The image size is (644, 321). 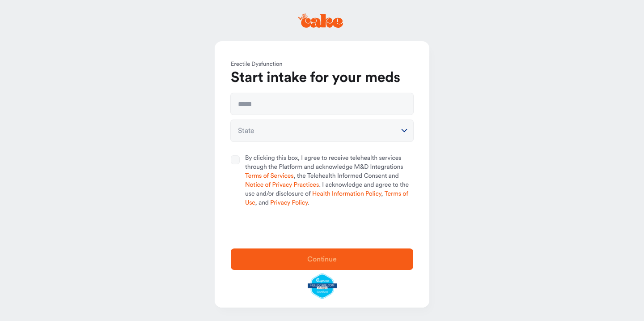 I want to click on a: Terms of Services, so click(x=269, y=176).